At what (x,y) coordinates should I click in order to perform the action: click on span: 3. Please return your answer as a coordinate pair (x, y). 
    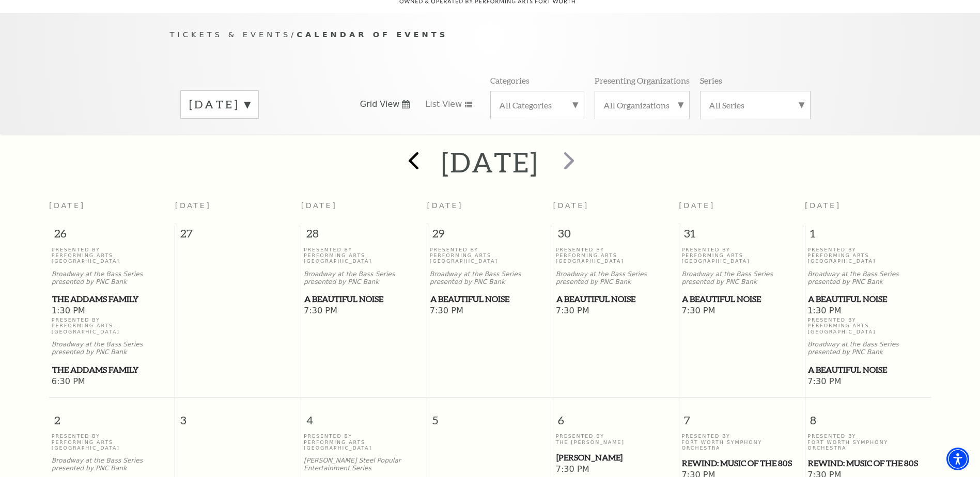
    Looking at the image, I should click on (238, 415).